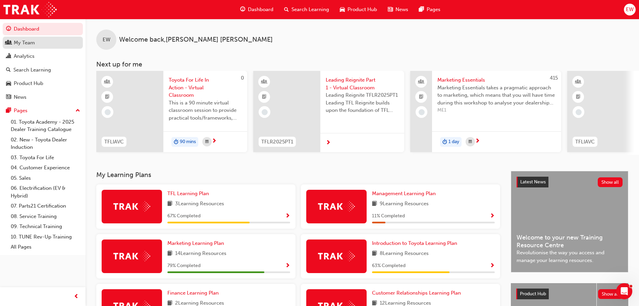 This screenshot has width=639, height=306. I want to click on span: Leading Reignite TFLR2025PT1 Leading TFL Reignite builds upon the foundation of TFL Reignite, rea..., so click(362, 103).